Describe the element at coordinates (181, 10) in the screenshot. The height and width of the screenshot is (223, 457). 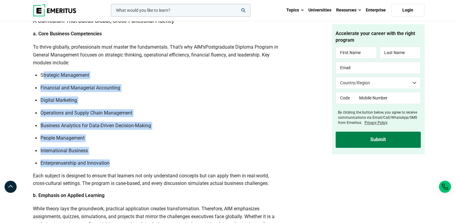
I see `input: woocommerce-product-search-field-0` at that location.